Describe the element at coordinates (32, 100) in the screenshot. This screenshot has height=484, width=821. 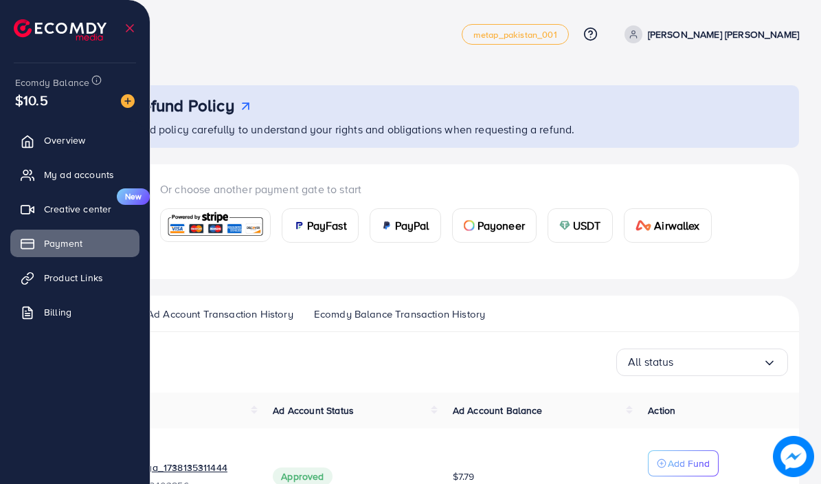
I see `span: $10.5` at that location.